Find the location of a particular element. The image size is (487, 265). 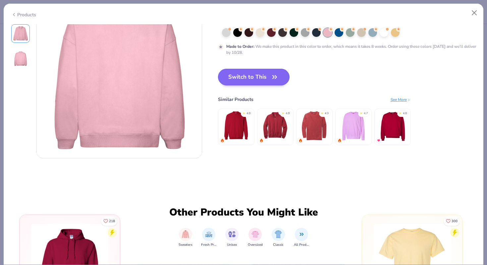

div: We make this product in this color to order, which means it takes 8 weeks. Order using these colo... is located at coordinates (351, 49).